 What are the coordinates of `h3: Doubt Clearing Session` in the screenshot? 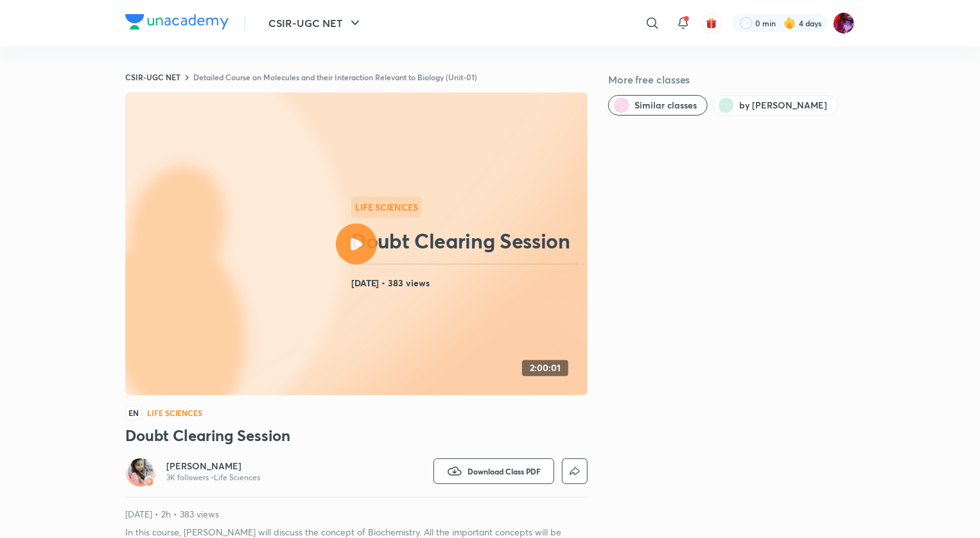 It's located at (356, 435).